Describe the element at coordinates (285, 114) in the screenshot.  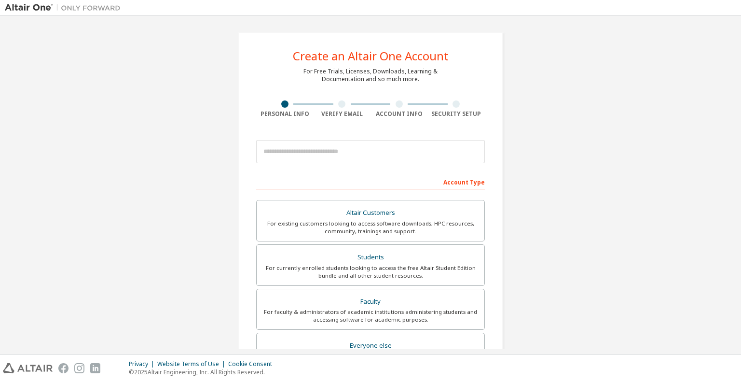
I see `div: Personal Info` at that location.